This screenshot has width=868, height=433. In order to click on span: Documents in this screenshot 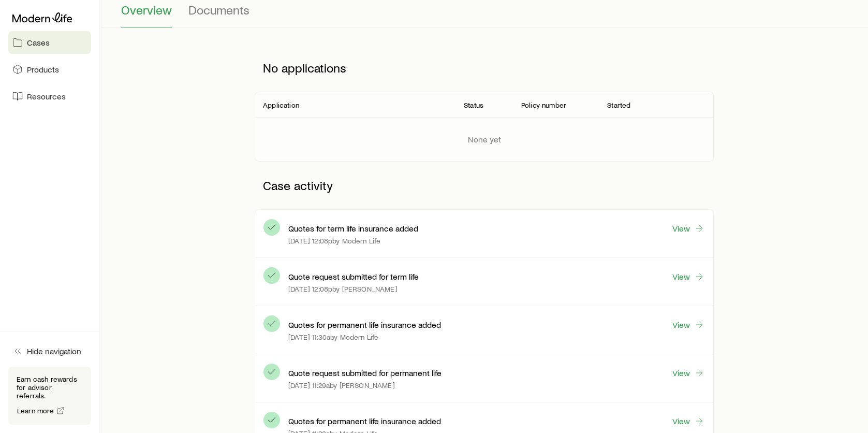, I will do `click(219, 10)`.